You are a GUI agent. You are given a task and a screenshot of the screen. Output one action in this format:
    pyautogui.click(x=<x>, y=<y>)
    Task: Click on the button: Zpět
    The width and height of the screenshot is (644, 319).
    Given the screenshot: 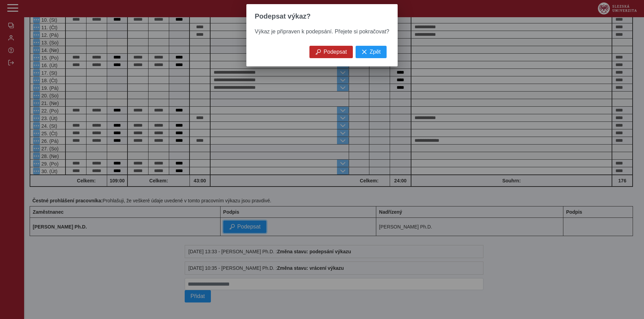 What is the action you would take?
    pyautogui.click(x=371, y=52)
    